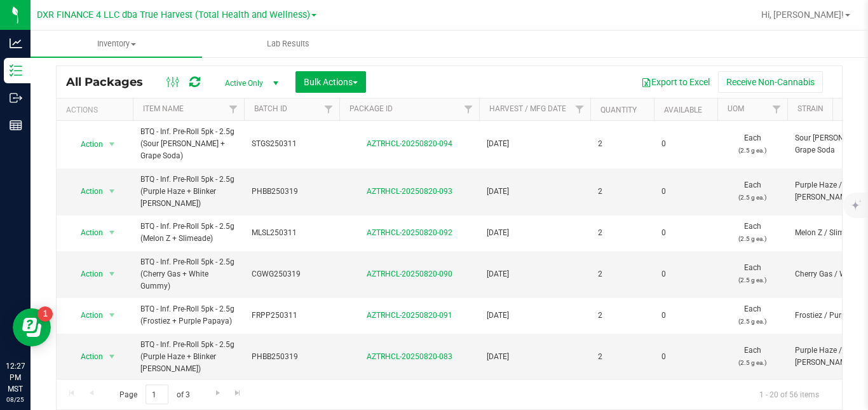 The width and height of the screenshot is (868, 410). Describe the element at coordinates (154, 395) in the screenshot. I see `span: Page of 3` at that location.